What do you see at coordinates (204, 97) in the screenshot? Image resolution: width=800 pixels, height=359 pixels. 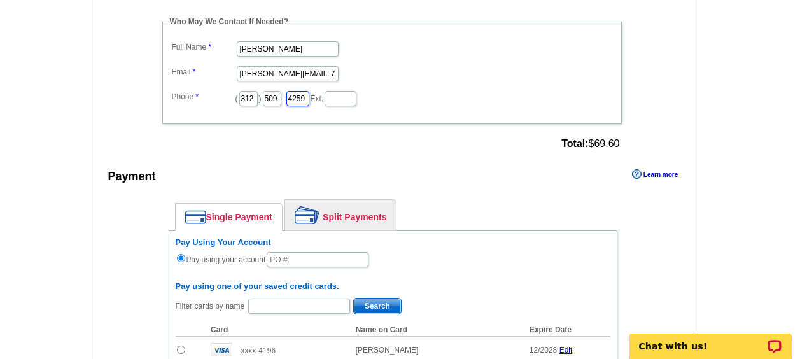 I see `label: Phone` at bounding box center [204, 97].